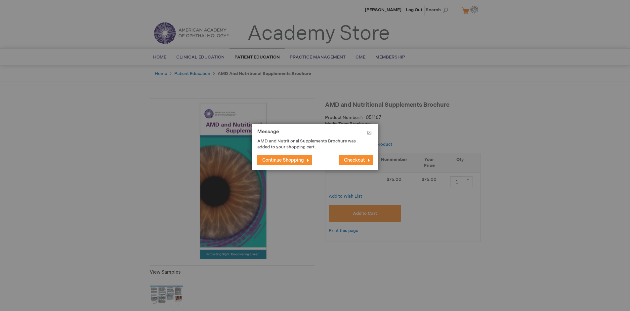 The height and width of the screenshot is (311, 630). What do you see at coordinates (285, 160) in the screenshot?
I see `button: Continue Shopping` at bounding box center [285, 160].